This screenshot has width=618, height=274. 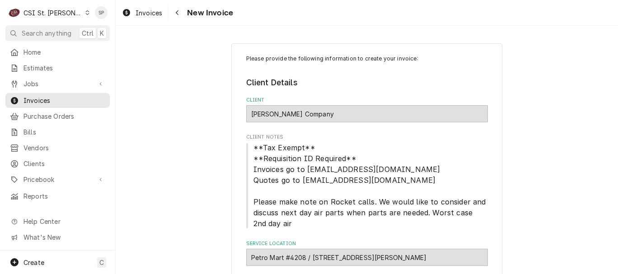 I want to click on span: Search anything, so click(x=47, y=33).